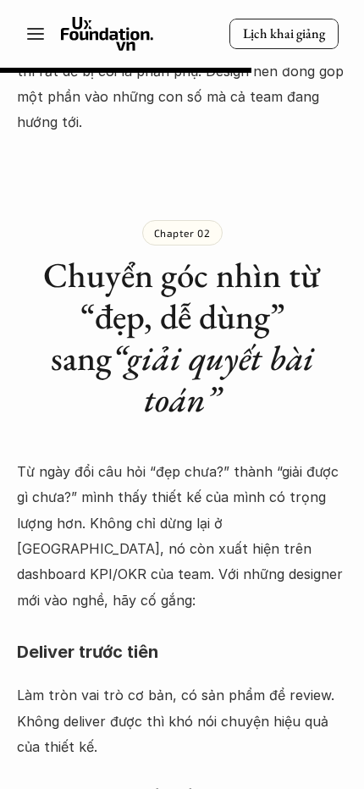  Describe the element at coordinates (284, 34) in the screenshot. I see `p: Lịch khai giảng` at that location.